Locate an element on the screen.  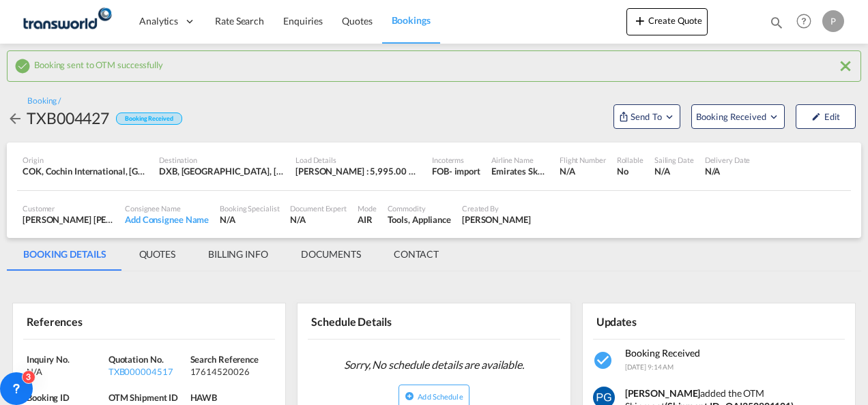
span: Inquiry No. is located at coordinates (47, 359).